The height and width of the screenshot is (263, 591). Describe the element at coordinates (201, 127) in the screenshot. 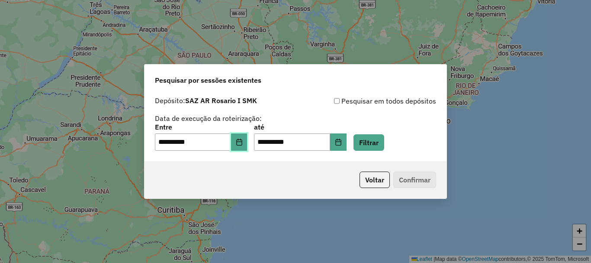

I see `label: Entre` at that location.